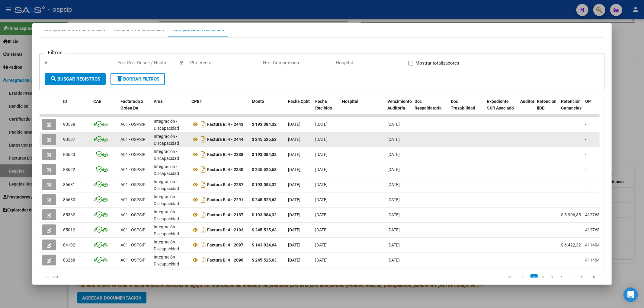 The image size is (644, 308). What do you see at coordinates (526, 108) in the screenshot?
I see `datatable-header-cell: Auditoria` at bounding box center [526, 108].